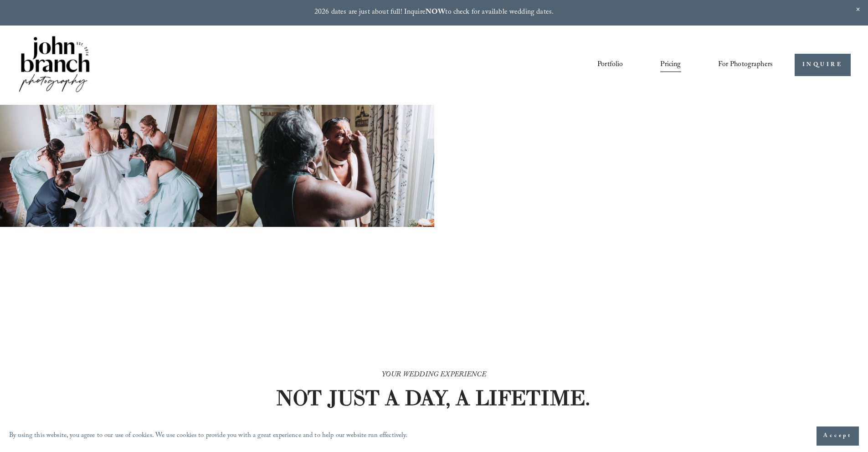 The width and height of the screenshot is (868, 452). Describe the element at coordinates (822, 65) in the screenshot. I see `a: INQUIRE` at that location.